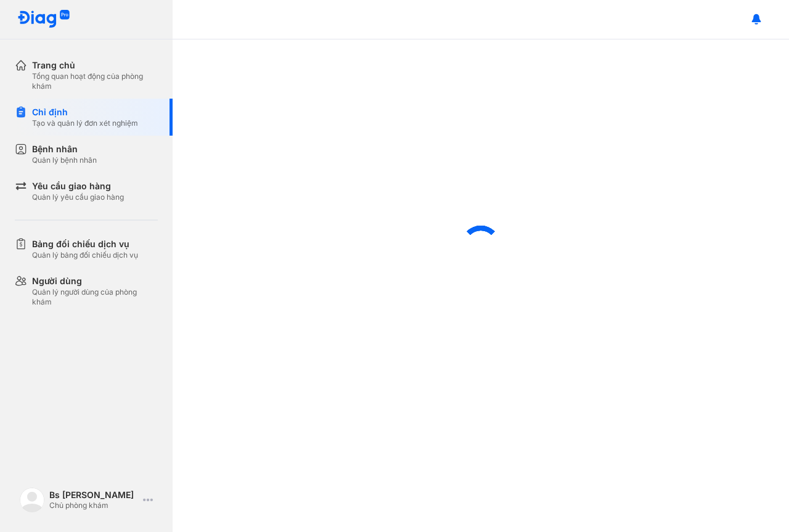  Describe the element at coordinates (95, 81) in the screenshot. I see `div: Tổng quan hoạt động của phòng khám` at that location.